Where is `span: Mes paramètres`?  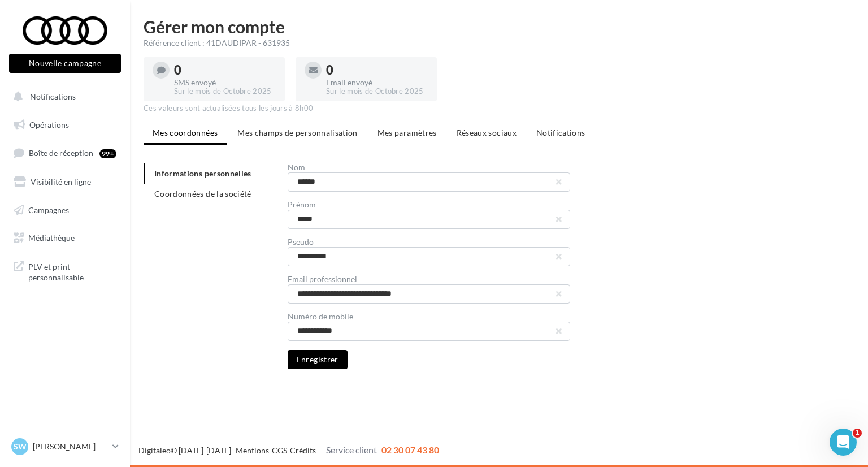 span: Mes paramètres is located at coordinates (407, 132).